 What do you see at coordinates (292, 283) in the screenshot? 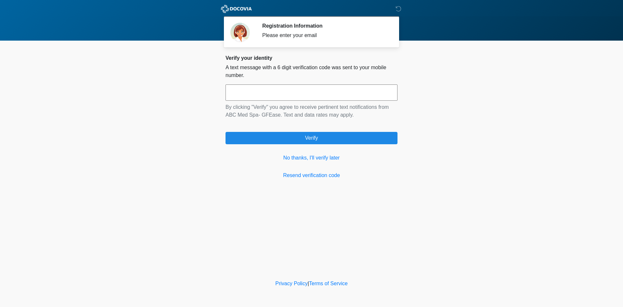
I see `a: Privacy Policy` at bounding box center [292, 283].